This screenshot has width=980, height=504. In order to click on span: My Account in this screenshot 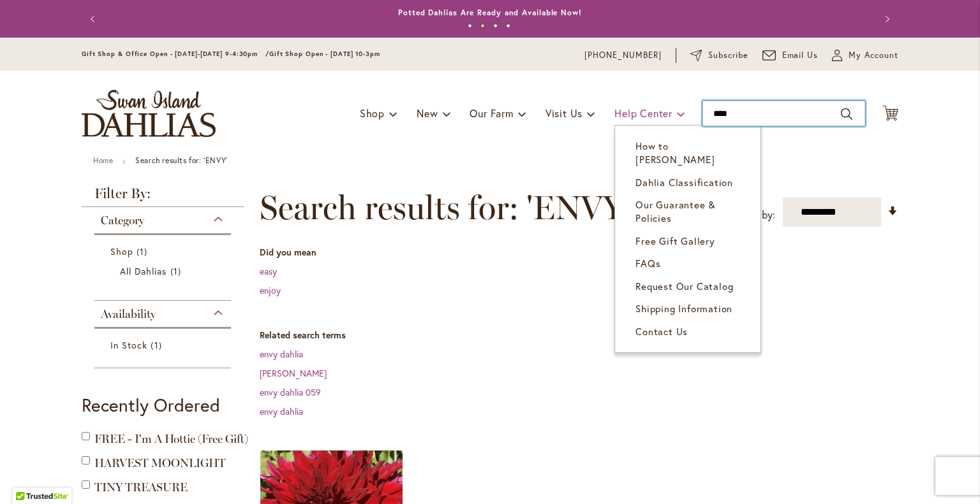, I will do `click(874, 56)`.